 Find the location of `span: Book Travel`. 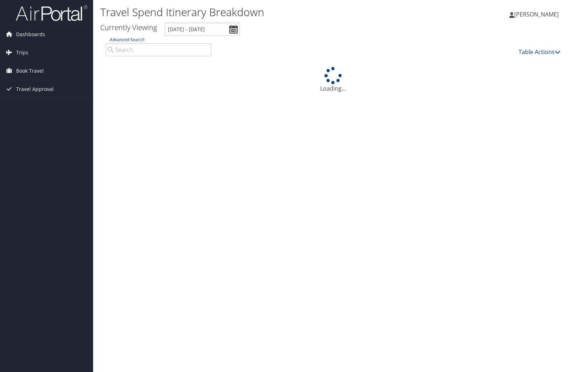

span: Book Travel is located at coordinates (30, 71).